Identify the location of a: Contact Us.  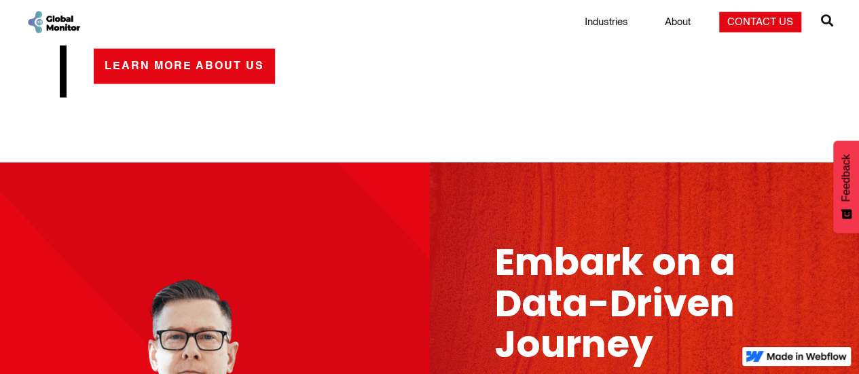
(760, 22).